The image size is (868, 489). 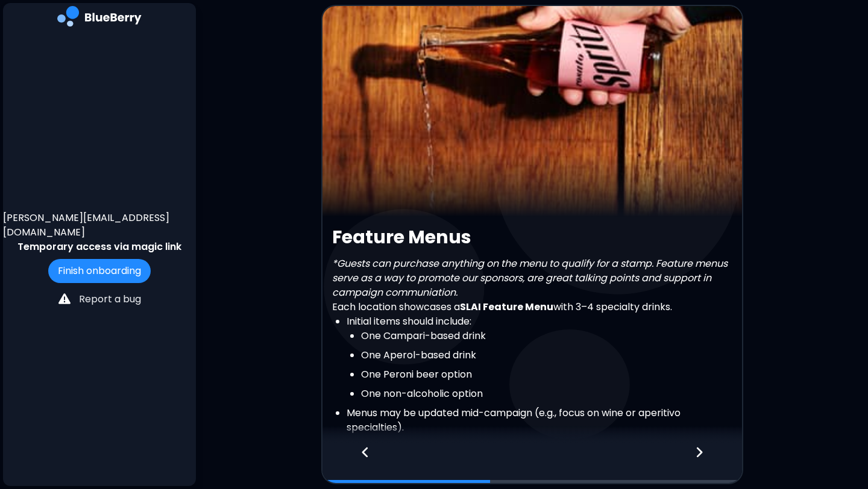 What do you see at coordinates (547, 356) in the screenshot?
I see `li: One Aperol-based drink` at bounding box center [547, 356].